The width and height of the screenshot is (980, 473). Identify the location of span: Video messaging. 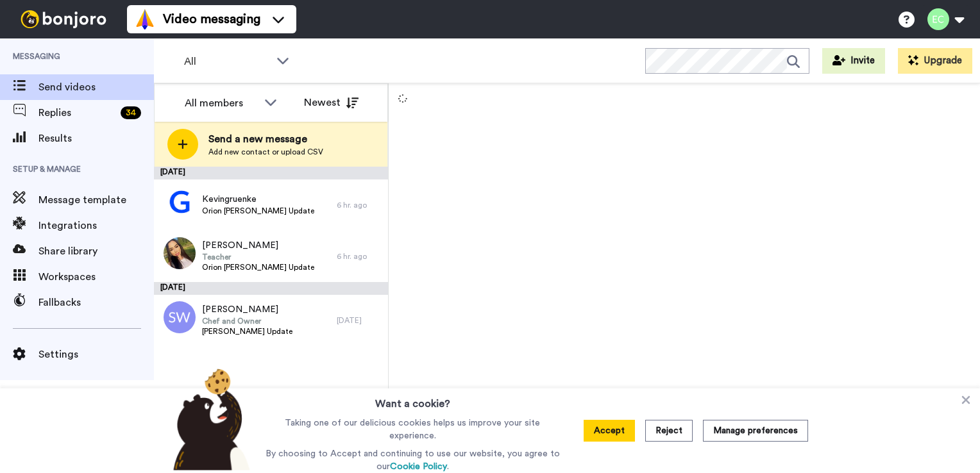
(212, 19).